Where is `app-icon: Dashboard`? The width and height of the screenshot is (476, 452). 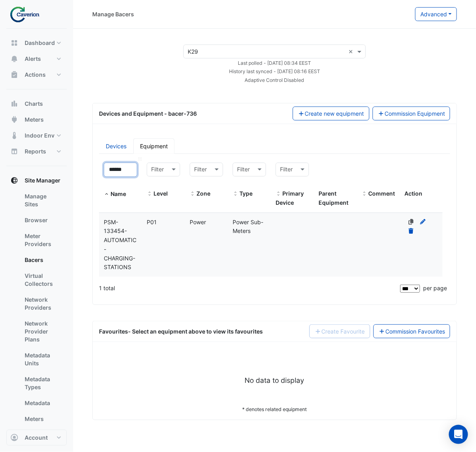
app-icon: Dashboard is located at coordinates (15, 43).